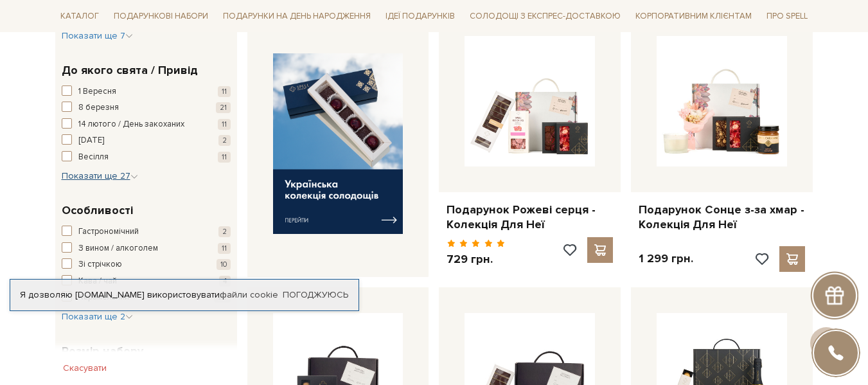 This screenshot has width=868, height=385. I want to click on span: Кава / чай, so click(98, 282).